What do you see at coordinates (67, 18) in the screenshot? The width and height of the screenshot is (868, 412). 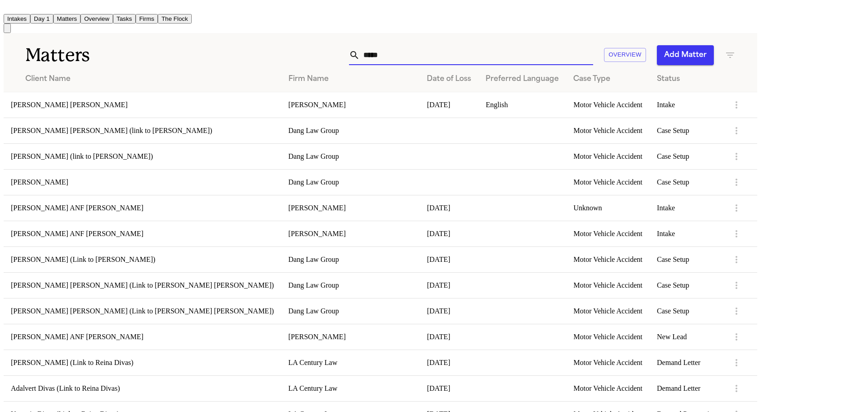 I see `a: Matters` at bounding box center [67, 18].